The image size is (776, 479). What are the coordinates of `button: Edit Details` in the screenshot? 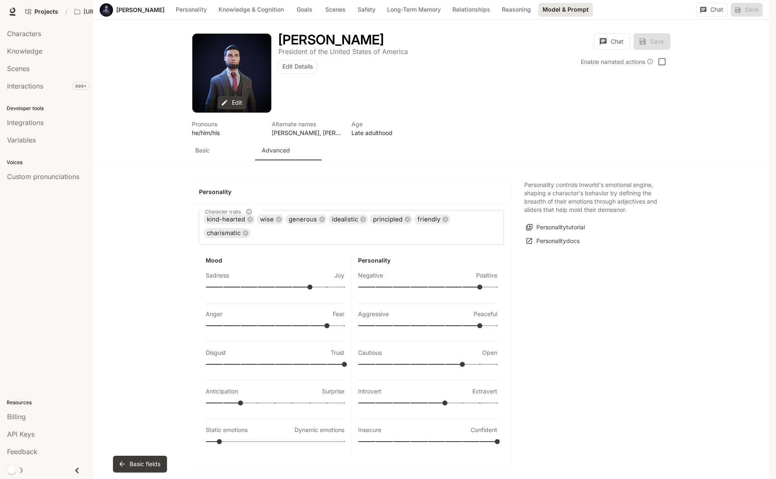 It's located at (297, 66).